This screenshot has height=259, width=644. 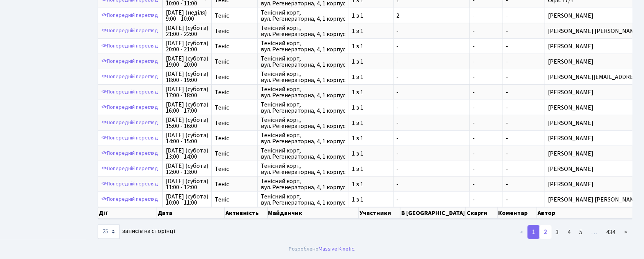 What do you see at coordinates (534, 232) in the screenshot?
I see `a: 1` at bounding box center [534, 232].